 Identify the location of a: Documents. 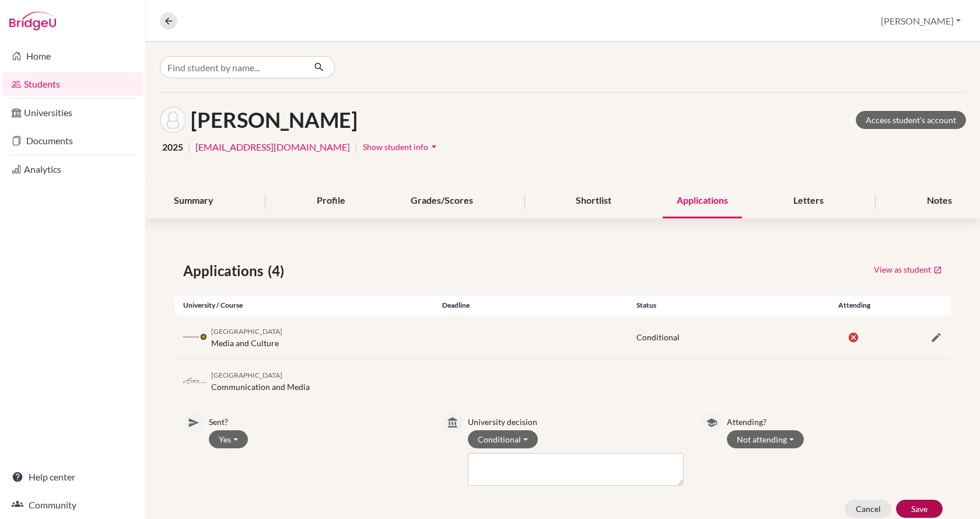
(72, 141).